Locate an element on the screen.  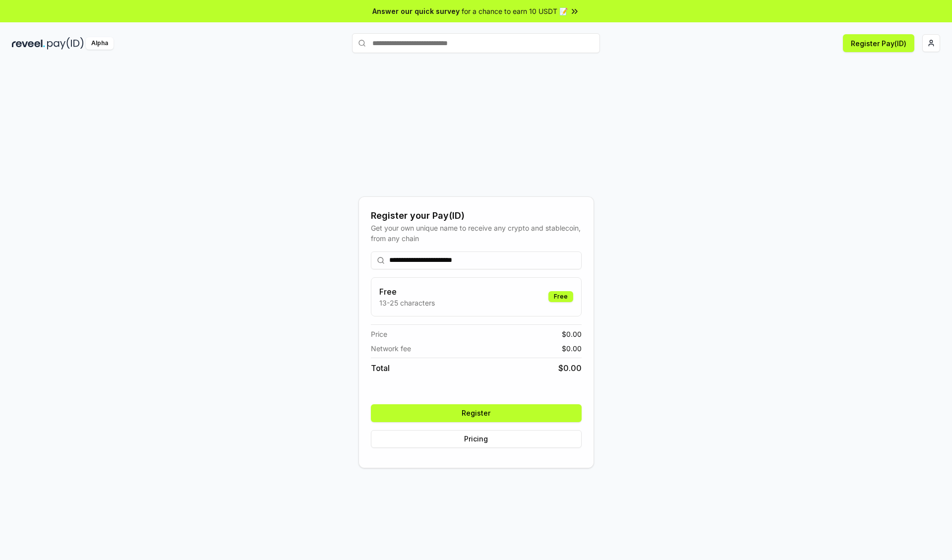
button: Register Pay(ID) is located at coordinates (878, 43).